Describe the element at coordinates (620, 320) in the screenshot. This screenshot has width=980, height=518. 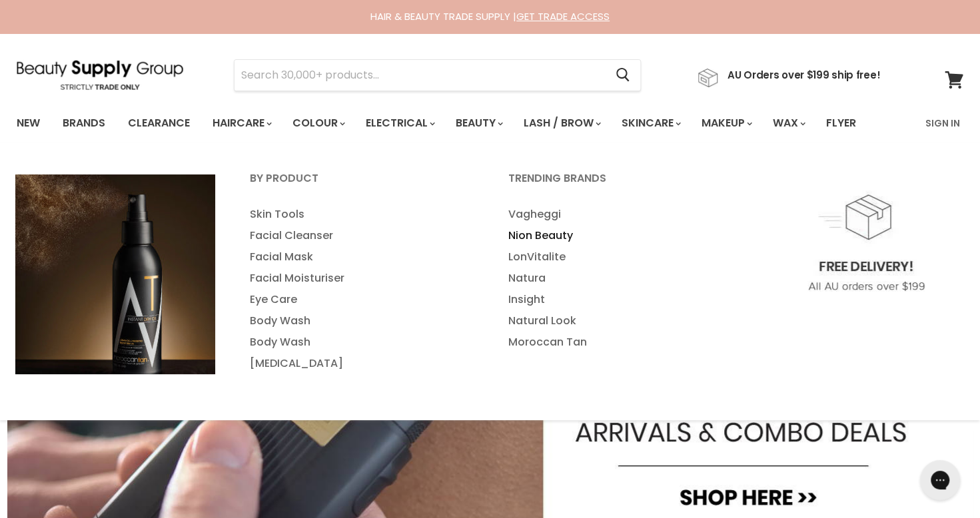
I see `a: Natural Look` at that location.